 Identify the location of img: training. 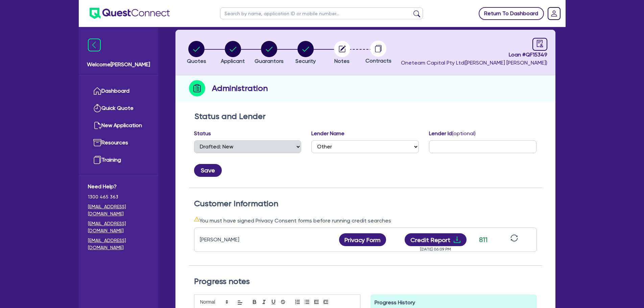
(97, 160).